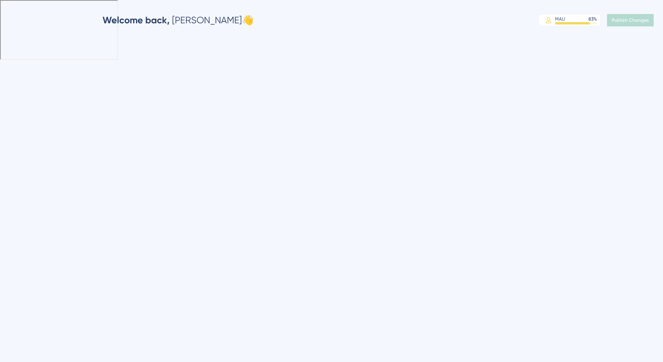 The height and width of the screenshot is (362, 663). What do you see at coordinates (630, 20) in the screenshot?
I see `button: Publish Changes` at bounding box center [630, 20].